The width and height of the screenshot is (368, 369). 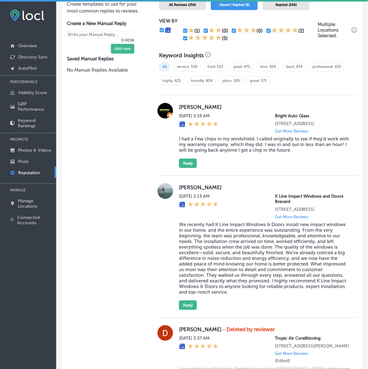 What do you see at coordinates (23, 161) in the screenshot?
I see `p: Posts` at bounding box center [23, 161].